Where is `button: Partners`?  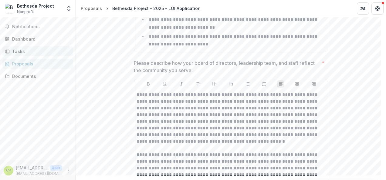
button: Partners is located at coordinates (363, 8).